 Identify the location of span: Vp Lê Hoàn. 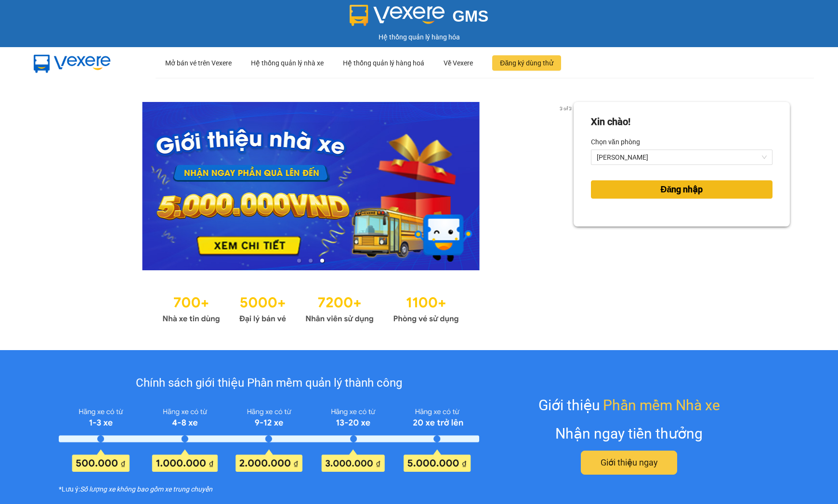
(681, 157).